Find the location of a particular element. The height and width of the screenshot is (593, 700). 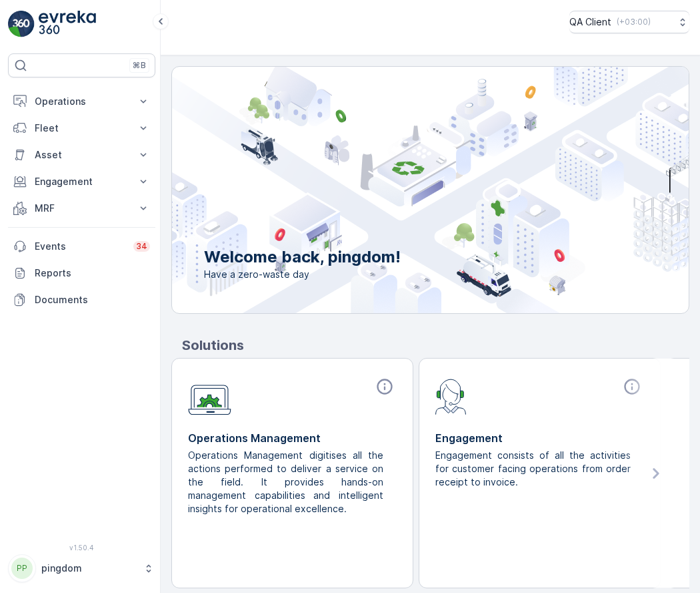

p: ( +03:00 ) is located at coordinates (634, 22).